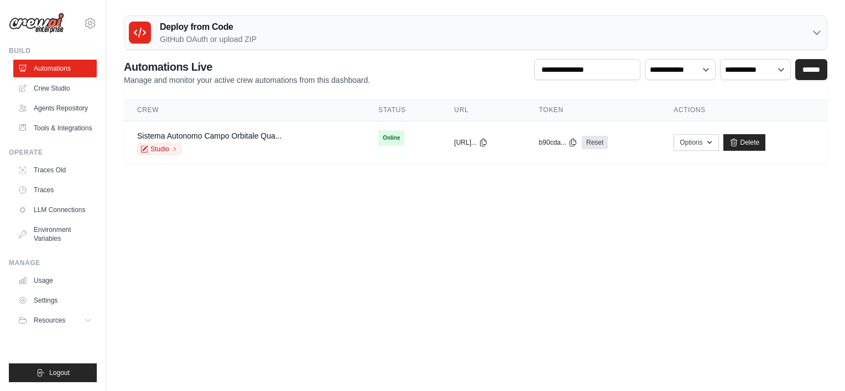 The width and height of the screenshot is (845, 391). Describe the element at coordinates (593, 110) in the screenshot. I see `th: Token` at that location.